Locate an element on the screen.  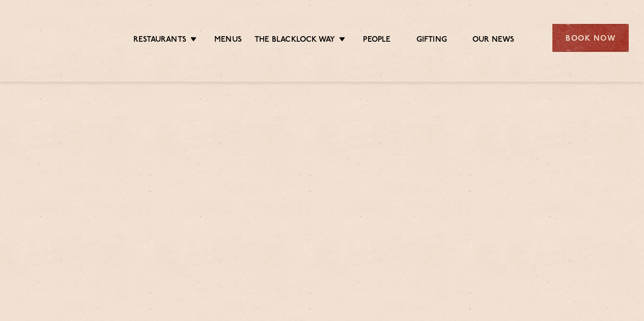
a: People is located at coordinates (377, 41).